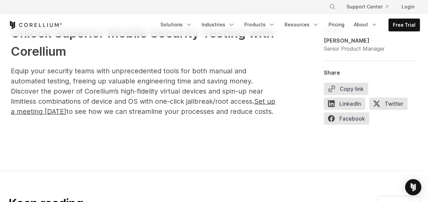 This screenshot has height=202, width=428. I want to click on div: Senior Product Manager, so click(354, 49).